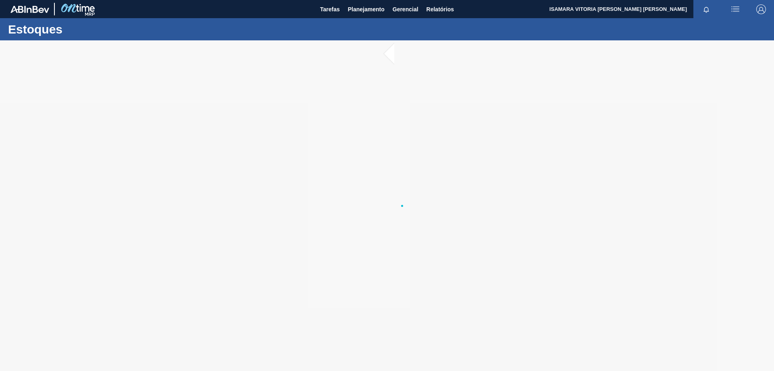 The height and width of the screenshot is (371, 774). I want to click on button: Notificações, so click(707, 9).